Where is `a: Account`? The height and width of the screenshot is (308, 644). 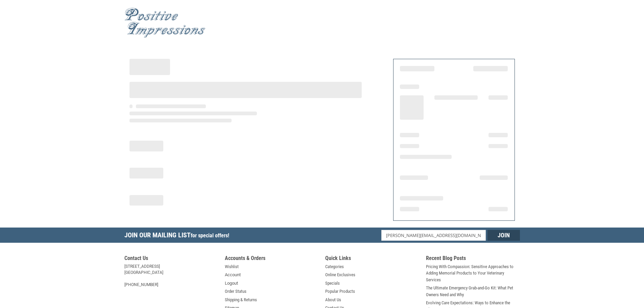 a: Account is located at coordinates (233, 275).